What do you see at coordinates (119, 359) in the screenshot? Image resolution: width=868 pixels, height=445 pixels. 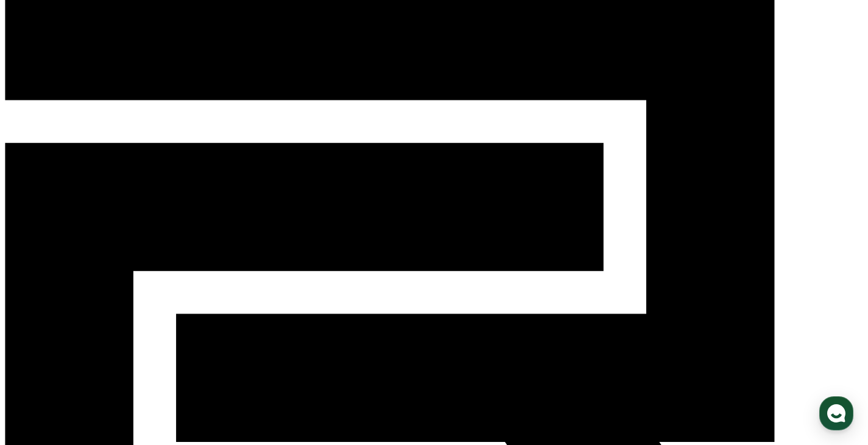 I see `a: 대화` at bounding box center [119, 359].